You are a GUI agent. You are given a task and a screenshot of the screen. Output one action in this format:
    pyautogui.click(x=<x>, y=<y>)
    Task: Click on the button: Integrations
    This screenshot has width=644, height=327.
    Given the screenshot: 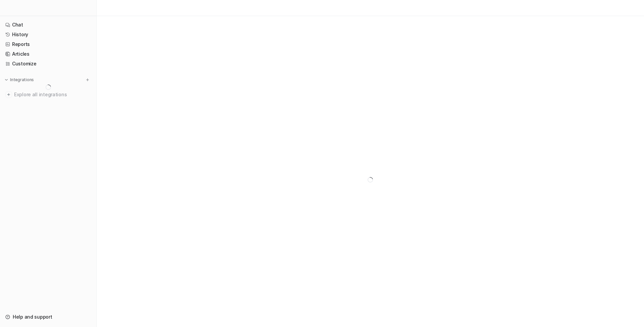 What is the action you would take?
    pyautogui.click(x=19, y=80)
    